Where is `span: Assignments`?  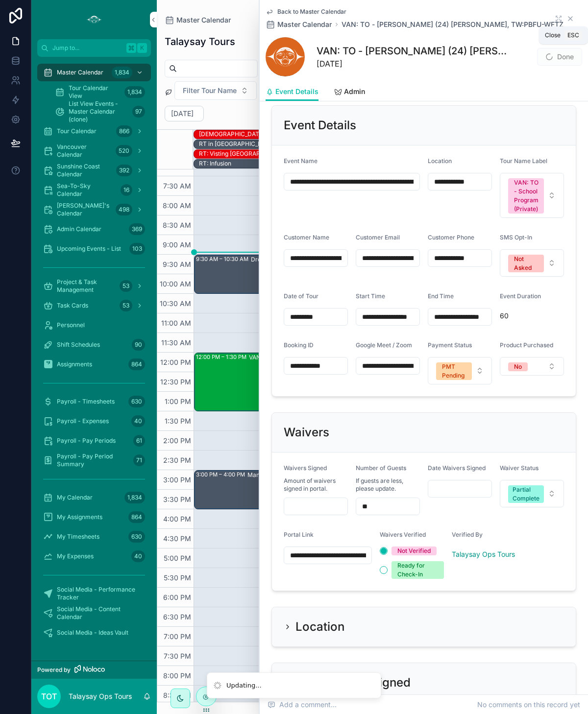 span: Assignments is located at coordinates (74, 365).